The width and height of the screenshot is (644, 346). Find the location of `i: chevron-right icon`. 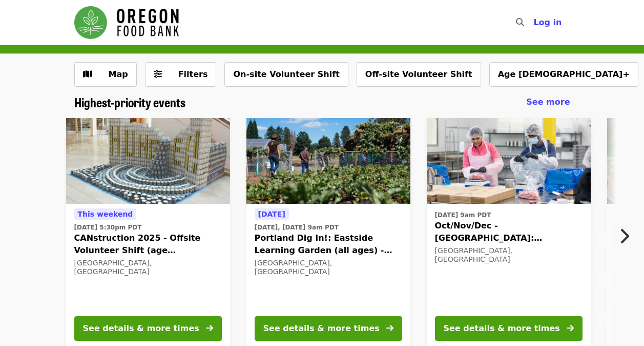

i: chevron-right icon is located at coordinates (625, 236).